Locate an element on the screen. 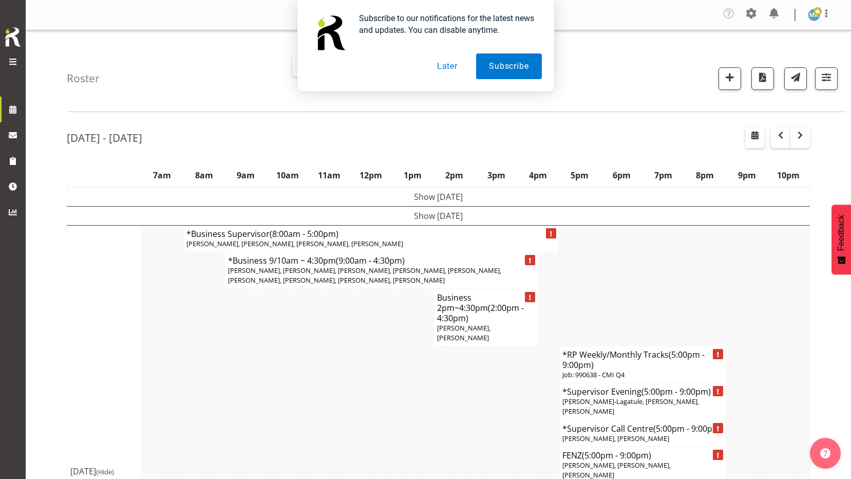 Image resolution: width=851 pixels, height=479 pixels. th: 1pm is located at coordinates (413, 176).